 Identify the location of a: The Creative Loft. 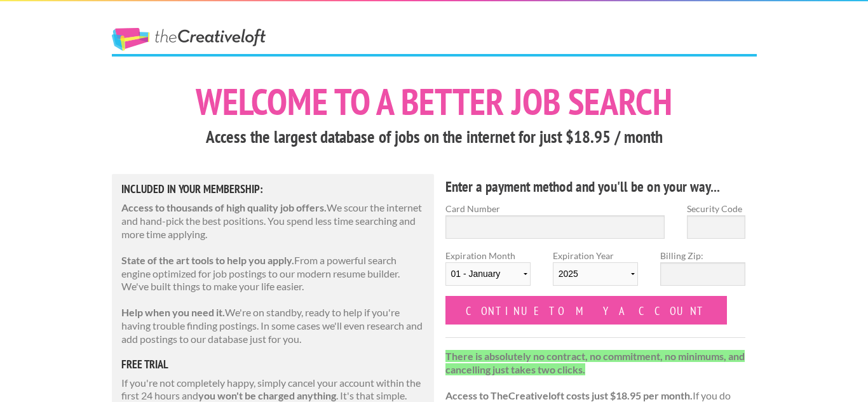
(189, 39).